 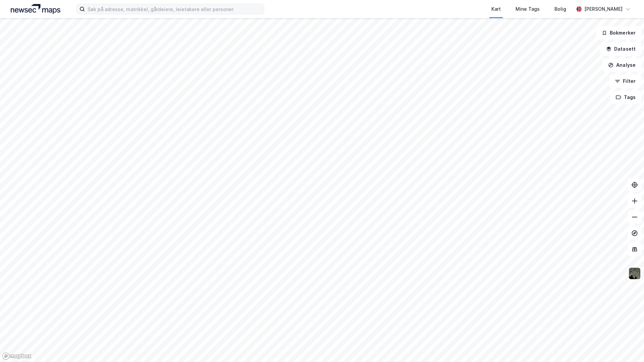 What do you see at coordinates (634, 274) in the screenshot?
I see `img: 9k=` at bounding box center [634, 274].